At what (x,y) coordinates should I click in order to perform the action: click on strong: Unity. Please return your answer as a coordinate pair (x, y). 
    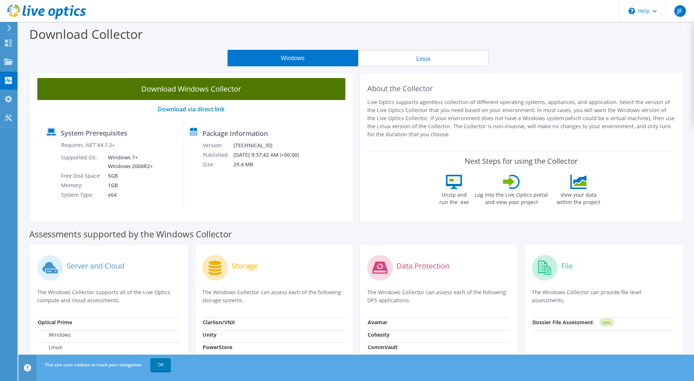
    Looking at the image, I should click on (210, 334).